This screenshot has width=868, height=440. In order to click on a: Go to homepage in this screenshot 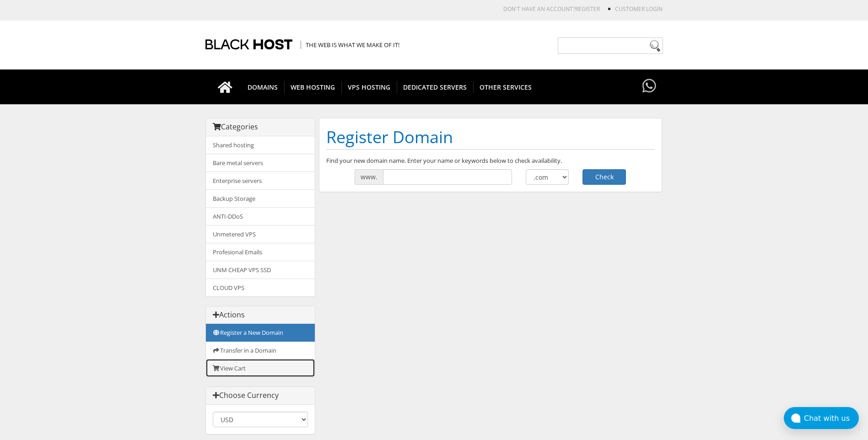, I will do `click(225, 87)`.